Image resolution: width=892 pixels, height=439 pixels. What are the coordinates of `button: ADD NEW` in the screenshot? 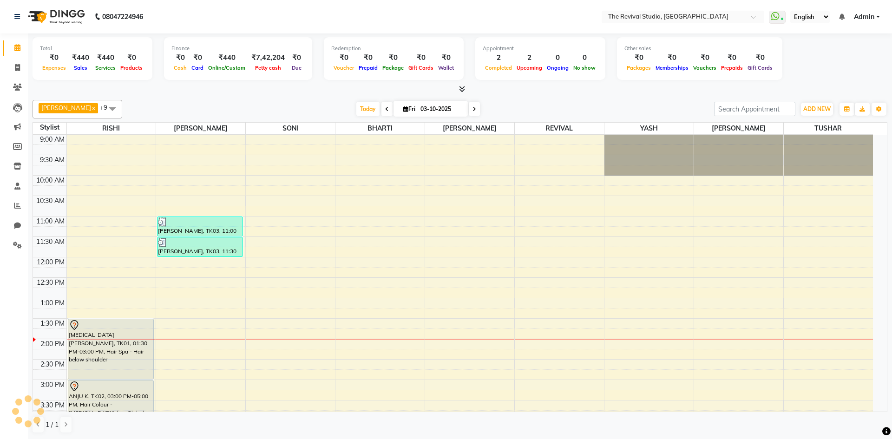 It's located at (817, 109).